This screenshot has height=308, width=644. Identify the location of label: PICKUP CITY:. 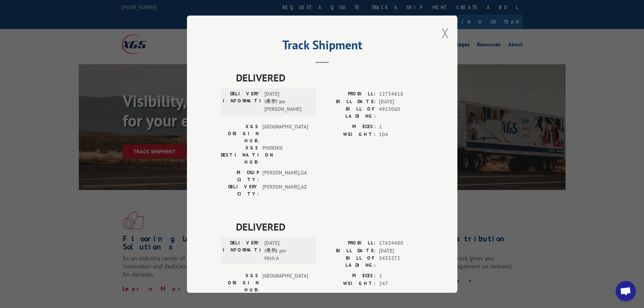
(240, 176).